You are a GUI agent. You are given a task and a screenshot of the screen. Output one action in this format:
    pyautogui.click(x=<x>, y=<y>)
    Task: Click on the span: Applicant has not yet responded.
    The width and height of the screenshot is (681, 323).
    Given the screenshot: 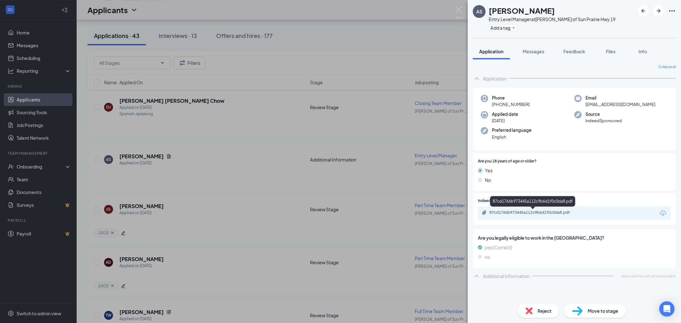 What is the action you would take?
    pyautogui.click(x=648, y=276)
    